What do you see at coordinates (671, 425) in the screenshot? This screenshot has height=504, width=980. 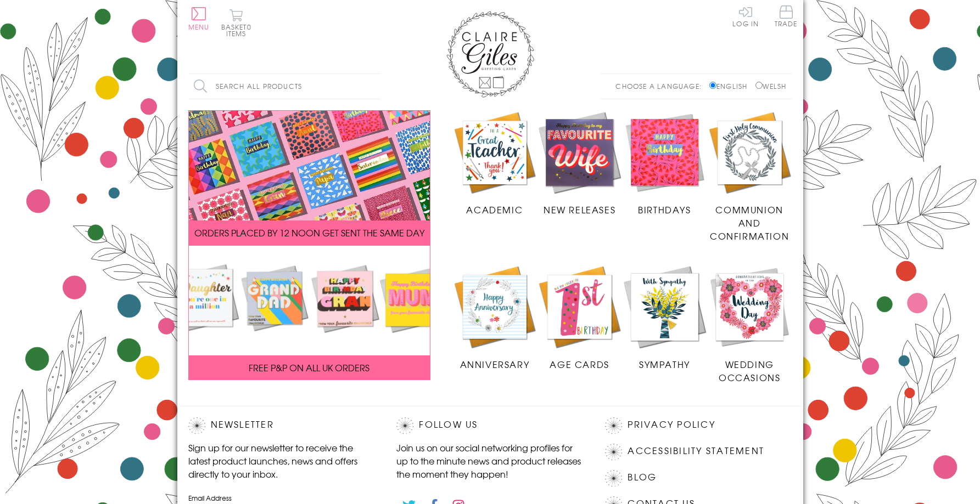 I see `a: Privacy Policy` at bounding box center [671, 425].